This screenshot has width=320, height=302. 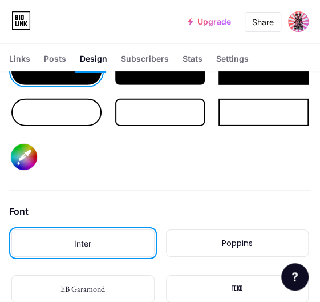 I want to click on div: Settings, so click(x=232, y=62).